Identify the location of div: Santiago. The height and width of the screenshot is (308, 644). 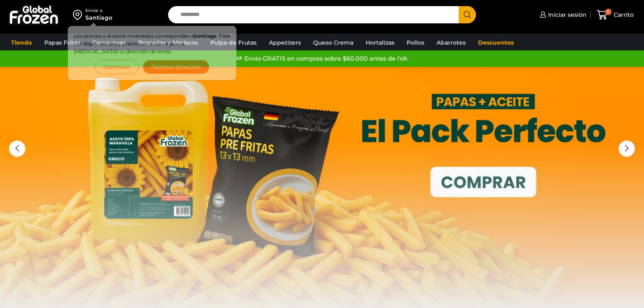
(99, 17).